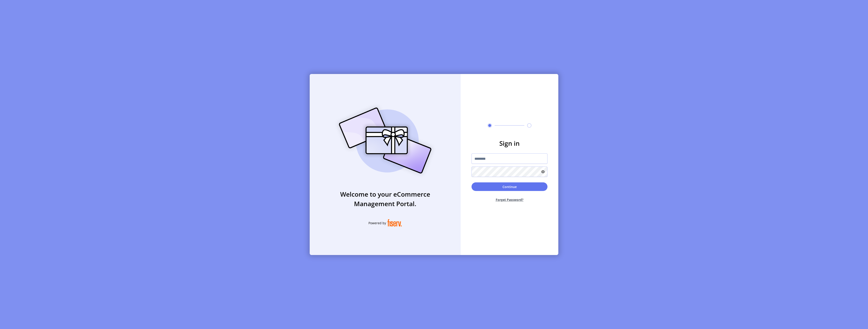 This screenshot has width=868, height=329. I want to click on button: Continue, so click(509, 186).